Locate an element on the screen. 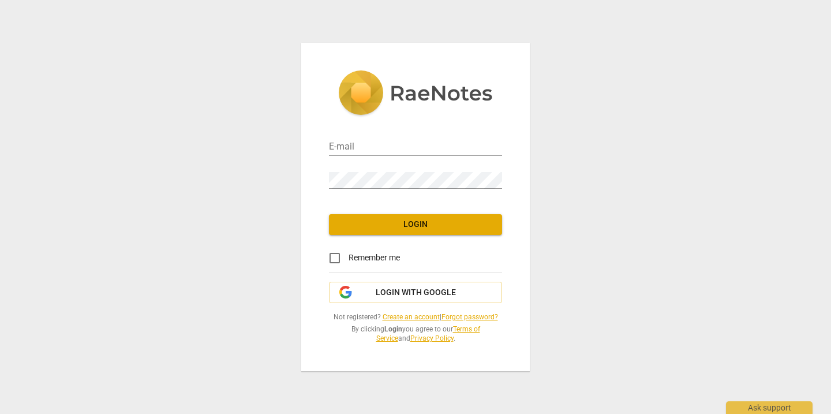 The height and width of the screenshot is (414, 831). button: Login with Google is located at coordinates (416, 293).